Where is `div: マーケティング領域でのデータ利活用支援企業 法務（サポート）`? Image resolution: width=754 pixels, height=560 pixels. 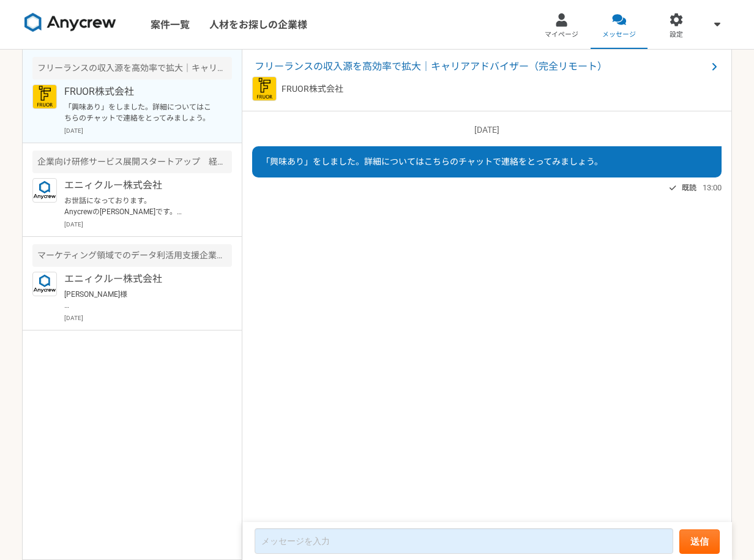
div: マーケティング領域でのデータ利活用支援企業 法務（サポート） is located at coordinates (132, 256).